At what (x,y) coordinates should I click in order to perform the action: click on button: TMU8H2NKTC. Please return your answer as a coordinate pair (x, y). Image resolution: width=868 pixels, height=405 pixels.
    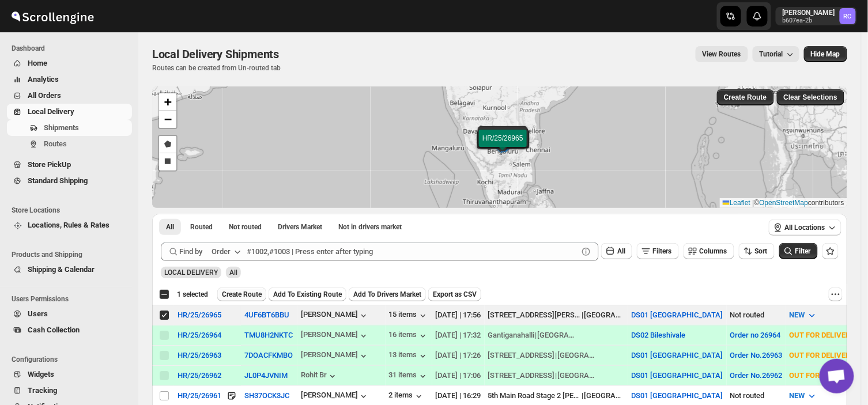
    Looking at the image, I should click on (269, 334).